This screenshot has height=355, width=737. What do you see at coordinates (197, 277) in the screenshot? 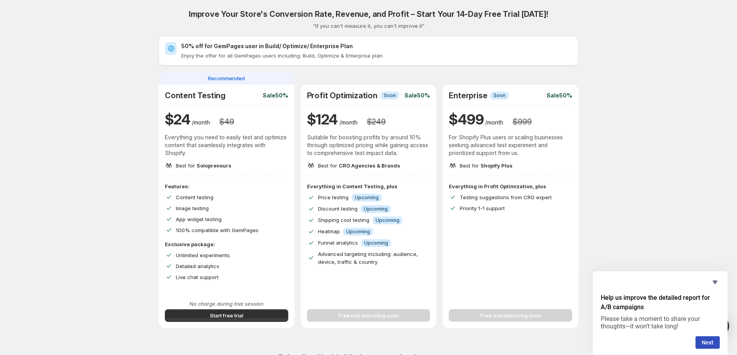
I see `span: Live chat support` at bounding box center [197, 277].